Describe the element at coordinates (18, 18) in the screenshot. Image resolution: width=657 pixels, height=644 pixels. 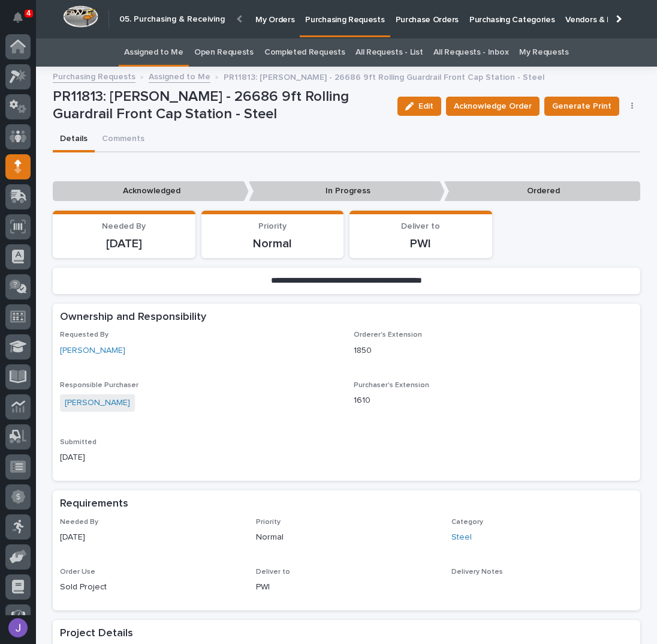
I see `button: Notifications` at that location.